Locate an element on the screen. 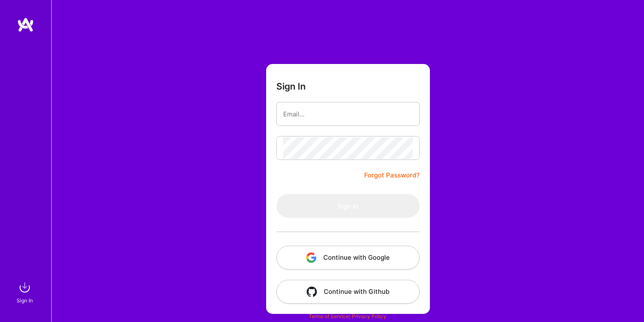 This screenshot has height=322, width=644. div: Sign In is located at coordinates (25, 300).